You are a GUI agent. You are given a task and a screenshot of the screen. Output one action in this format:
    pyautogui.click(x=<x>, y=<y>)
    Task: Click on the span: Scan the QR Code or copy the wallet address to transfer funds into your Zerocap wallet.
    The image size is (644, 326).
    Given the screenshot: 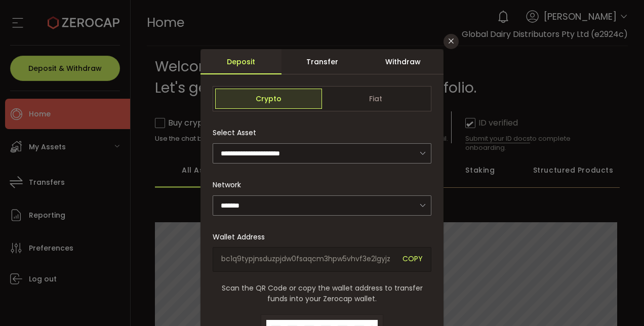 What is the action you would take?
    pyautogui.click(x=322, y=294)
    